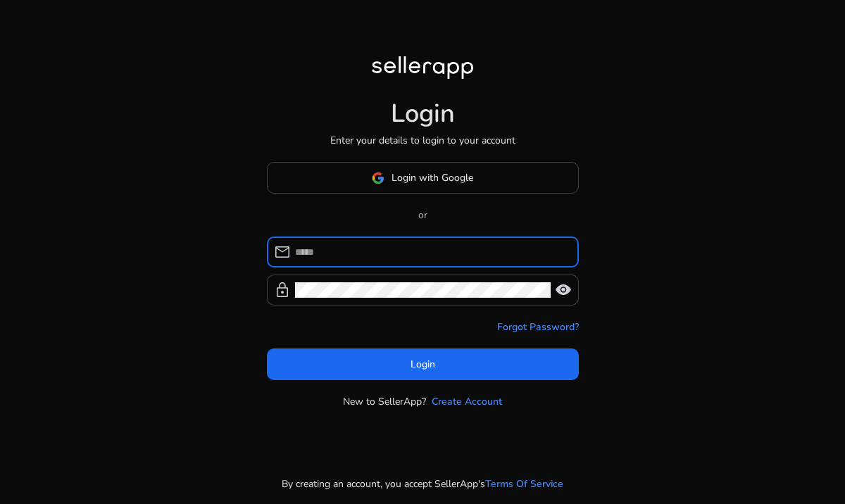 This screenshot has width=845, height=504. I want to click on button: Login, so click(422, 364).